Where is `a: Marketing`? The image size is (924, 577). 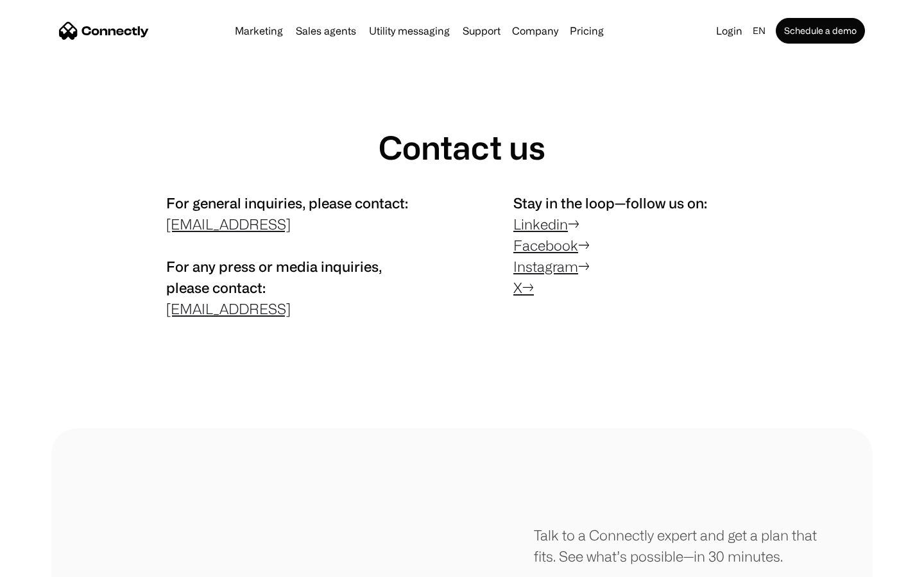
a: Marketing is located at coordinates (259, 31).